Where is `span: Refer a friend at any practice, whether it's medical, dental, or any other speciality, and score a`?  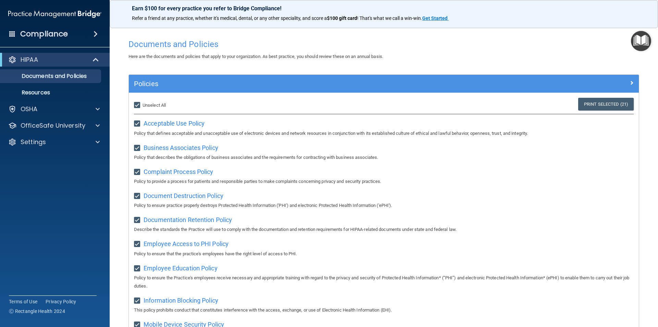 span: Refer a friend at any practice, whether it's medical, dental, or any other speciality, and score a is located at coordinates (229, 18).